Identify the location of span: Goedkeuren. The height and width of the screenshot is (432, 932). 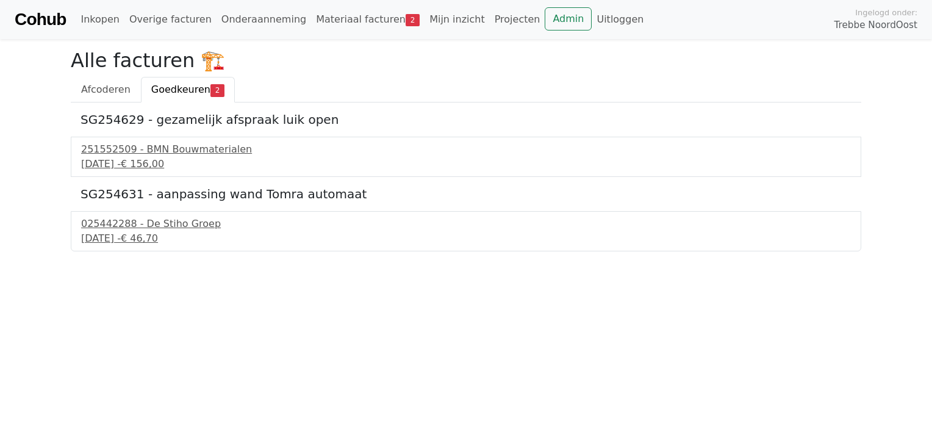
(180, 89).